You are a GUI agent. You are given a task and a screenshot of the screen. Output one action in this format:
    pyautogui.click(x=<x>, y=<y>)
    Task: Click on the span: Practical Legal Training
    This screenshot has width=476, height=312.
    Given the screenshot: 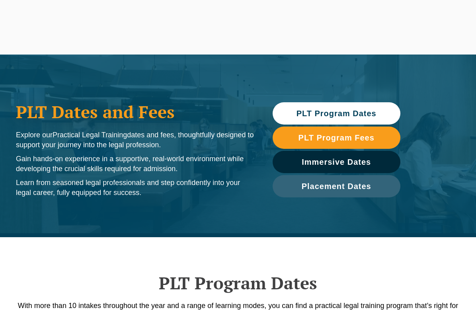 What is the action you would take?
    pyautogui.click(x=89, y=135)
    